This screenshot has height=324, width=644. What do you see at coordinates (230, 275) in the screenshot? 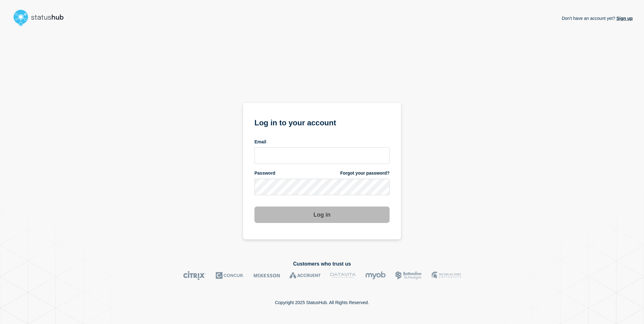
I see `img: Concur logo` at bounding box center [230, 275].